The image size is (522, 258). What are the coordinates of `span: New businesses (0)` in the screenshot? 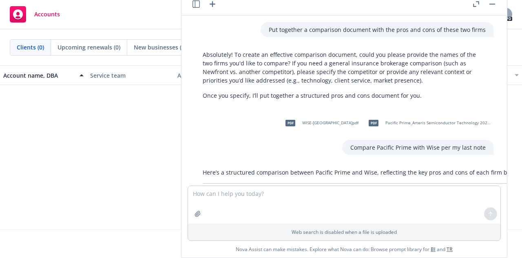 It's located at (160, 47).